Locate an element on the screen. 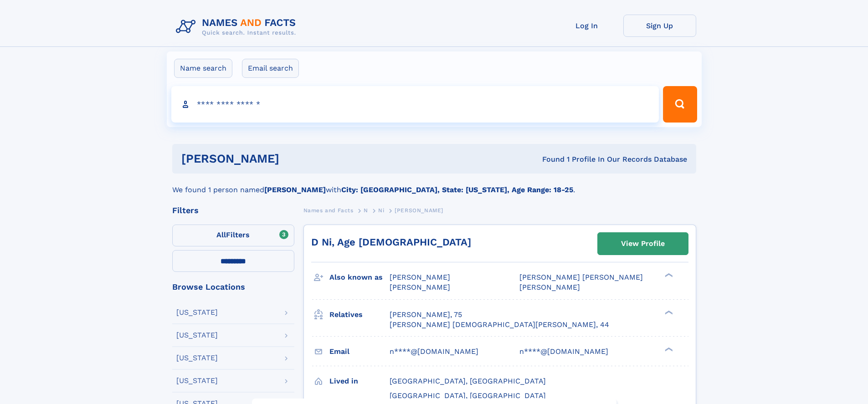 This screenshot has width=868, height=404. a: Names and Facts is located at coordinates (328, 210).